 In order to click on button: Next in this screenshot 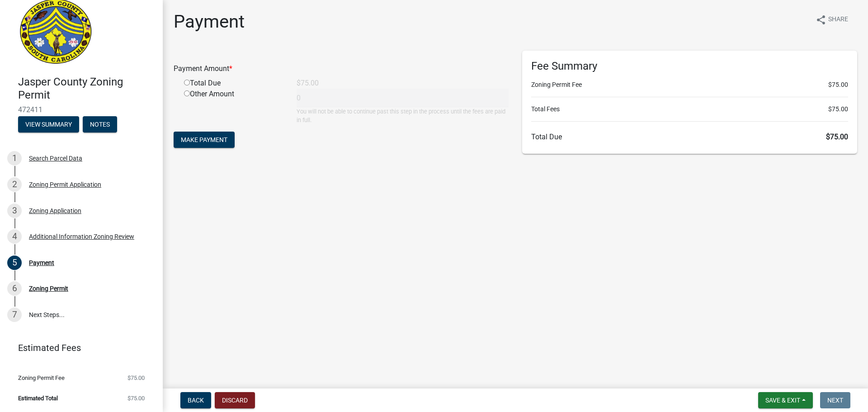, I will do `click(835, 400)`.